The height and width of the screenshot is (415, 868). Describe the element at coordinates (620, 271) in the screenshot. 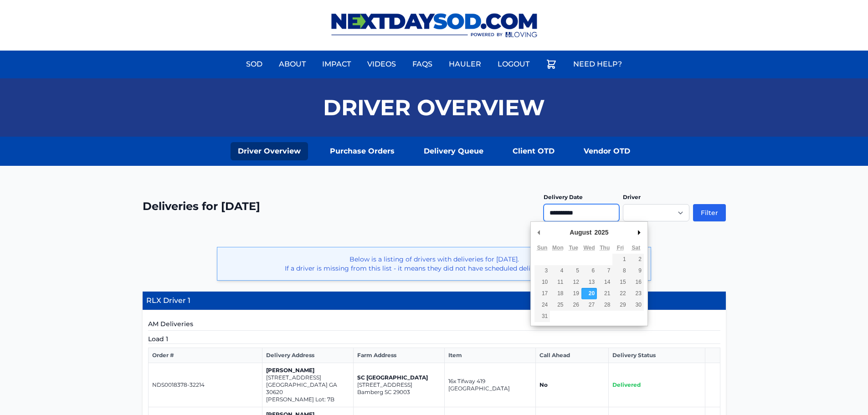

I see `button: 8` at that location.